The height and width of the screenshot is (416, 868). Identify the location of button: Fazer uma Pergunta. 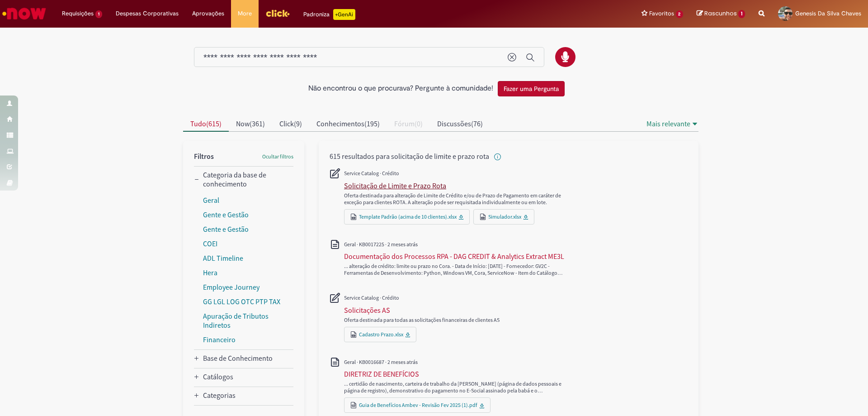
(531, 88).